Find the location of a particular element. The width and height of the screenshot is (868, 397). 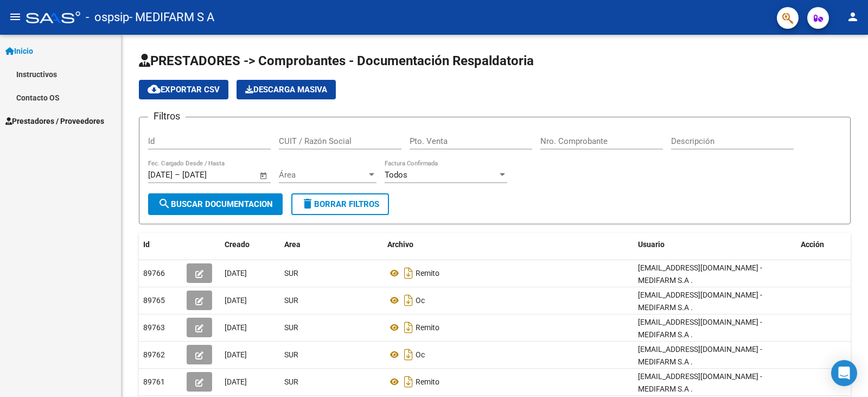

span: PRESTADORES -> Comprobantes - Documentación Respaldatoria is located at coordinates (336, 61).